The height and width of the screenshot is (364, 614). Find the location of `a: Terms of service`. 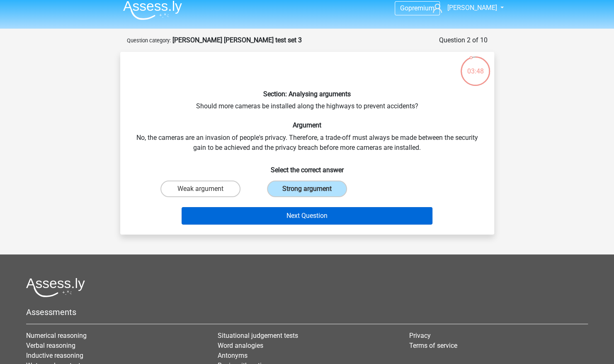

a: Terms of service is located at coordinates (433, 345).